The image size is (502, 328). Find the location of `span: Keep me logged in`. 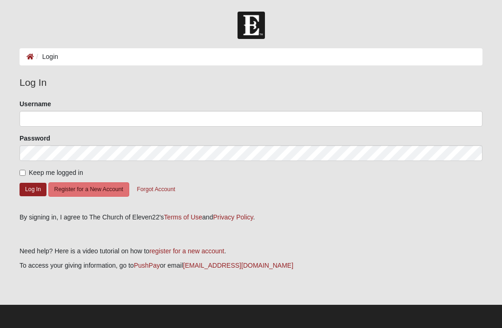

span: Keep me logged in is located at coordinates (56, 173).